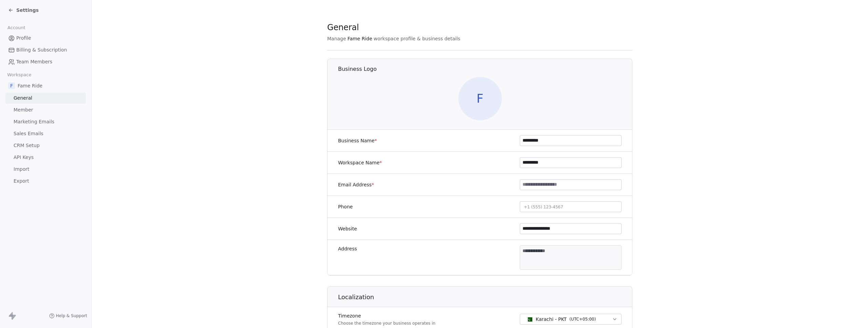 This screenshot has height=328, width=868. I want to click on h1: Localization, so click(485, 297).